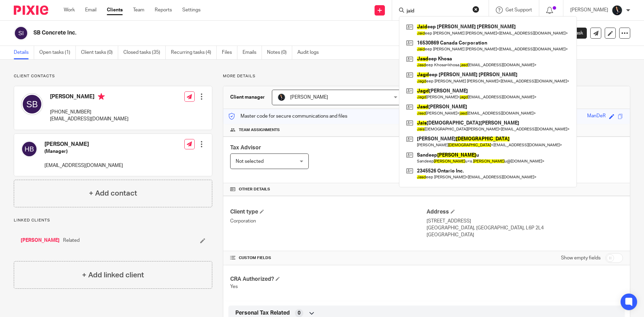 Image resolution: width=644 pixels, height=317 pixels. I want to click on h2: SB Concrete Inc., so click(235, 33).